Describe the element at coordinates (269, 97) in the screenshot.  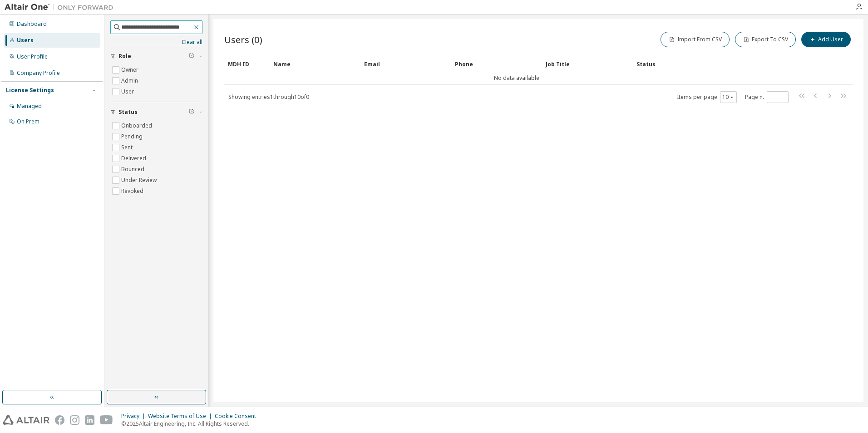
I see `span: Showing entries 1 through 10 of 0` at that location.